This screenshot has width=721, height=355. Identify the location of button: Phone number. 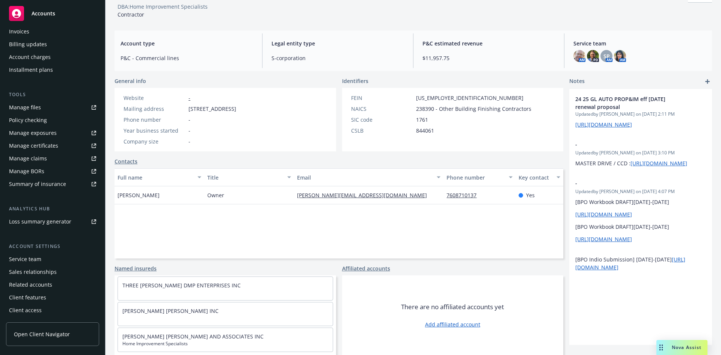
(479, 177).